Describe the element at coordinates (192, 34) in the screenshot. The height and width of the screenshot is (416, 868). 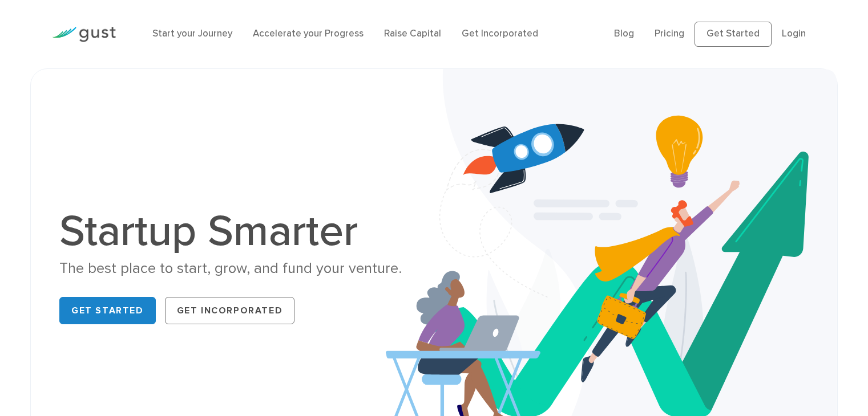
I see `a: Start your Journey` at that location.